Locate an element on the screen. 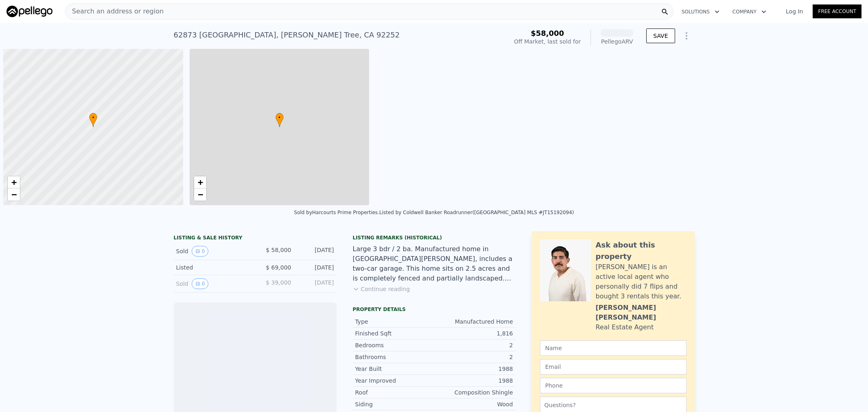 Image resolution: width=868 pixels, height=412 pixels. div: Property details is located at coordinates (434, 310).